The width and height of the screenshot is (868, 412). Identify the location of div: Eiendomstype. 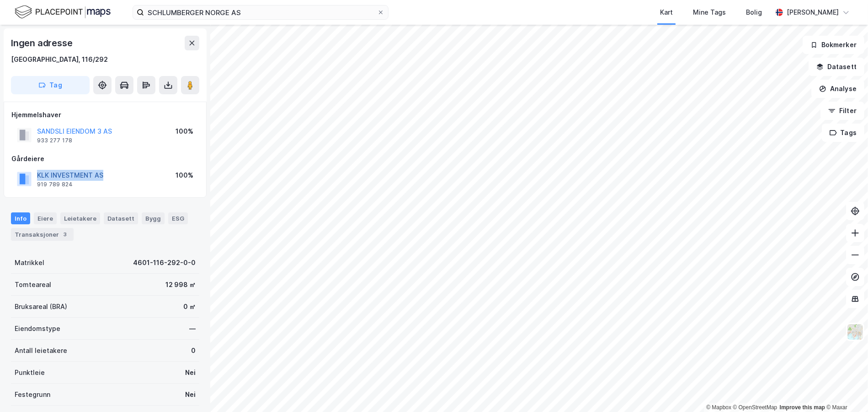
(38, 329).